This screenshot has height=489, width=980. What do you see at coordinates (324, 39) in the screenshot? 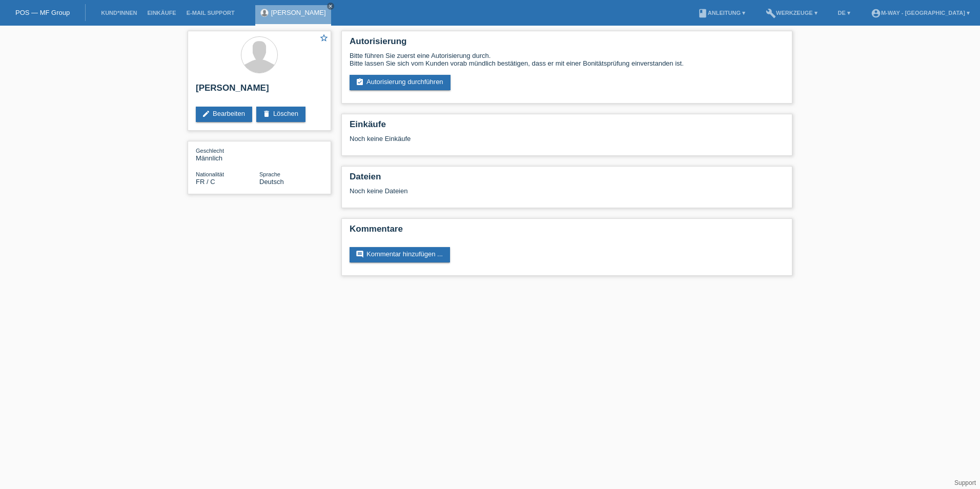
I see `a: star_border` at bounding box center [324, 39].